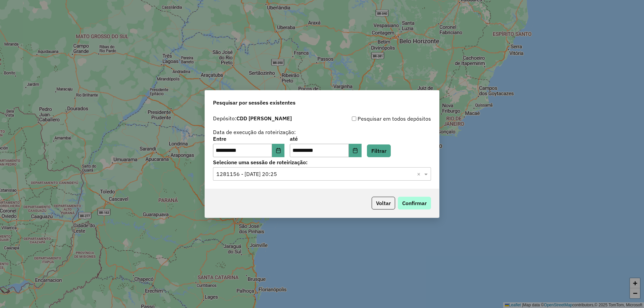 Image resolution: width=644 pixels, height=308 pixels. Describe the element at coordinates (254, 103) in the screenshot. I see `span: Pesquisar por sessões existentes` at that location.